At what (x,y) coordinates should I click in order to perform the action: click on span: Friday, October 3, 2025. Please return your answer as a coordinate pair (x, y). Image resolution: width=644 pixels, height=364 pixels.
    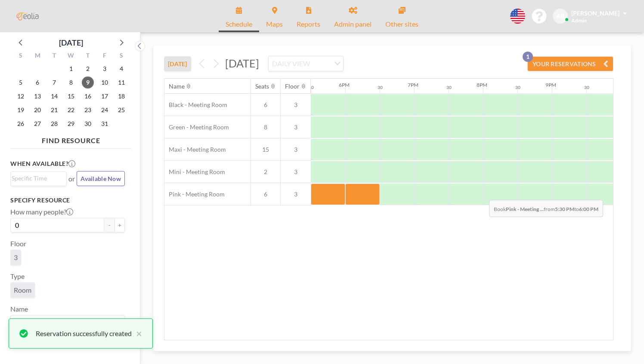
    Looking at the image, I should click on (104, 69).